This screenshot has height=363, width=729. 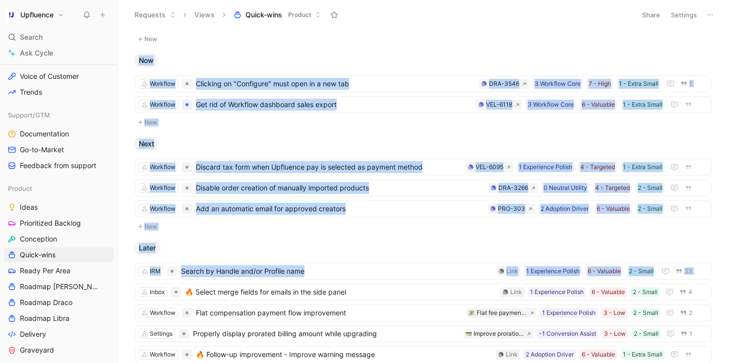 I want to click on button: Views, so click(x=204, y=15).